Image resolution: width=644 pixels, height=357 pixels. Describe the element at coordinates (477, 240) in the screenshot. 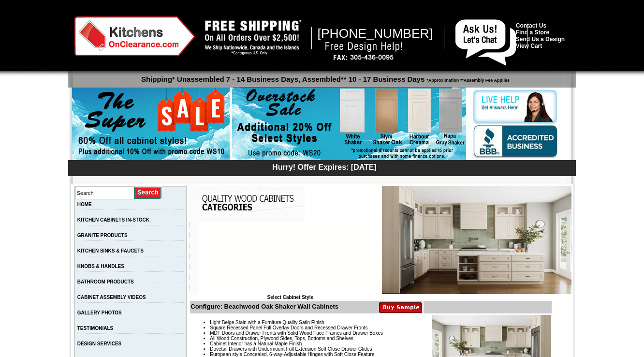

I see `img: Beachwood Oak Shaker` at that location.